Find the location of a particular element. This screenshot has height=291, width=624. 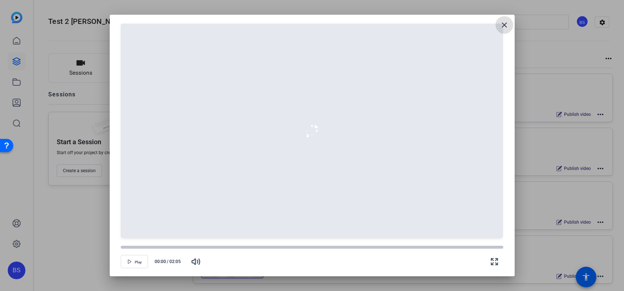

mat-icon: close is located at coordinates (504, 25).